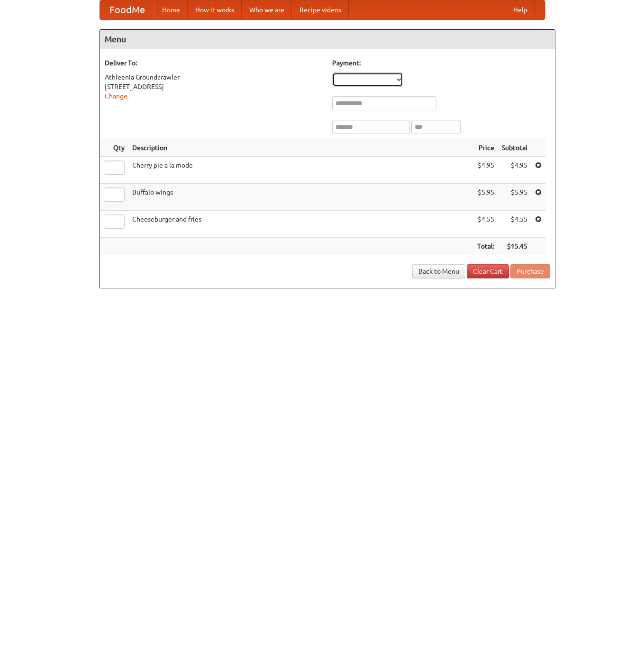 The height and width of the screenshot is (670, 644). Describe the element at coordinates (301, 147) in the screenshot. I see `th: Description` at that location.